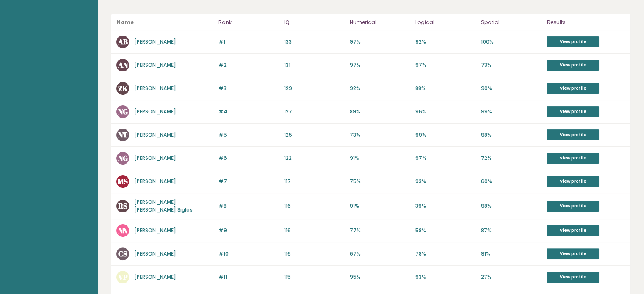  What do you see at coordinates (512, 42) in the screenshot?
I see `p: 100%` at bounding box center [512, 42].